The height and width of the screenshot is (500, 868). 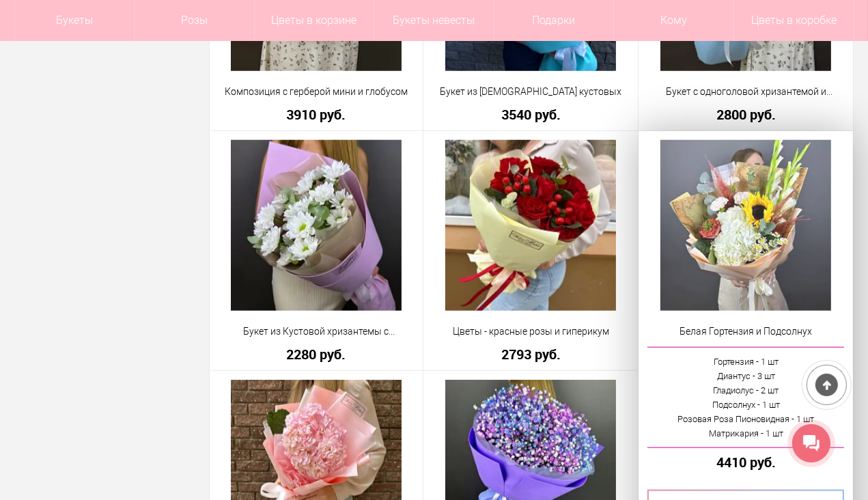 What do you see at coordinates (316, 354) in the screenshot?
I see `a: 2280 руб.` at bounding box center [316, 354].